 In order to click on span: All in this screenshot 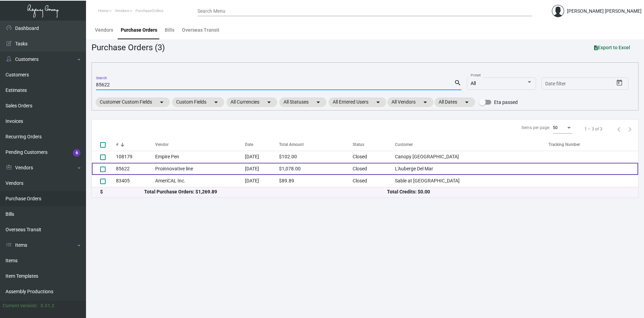, I will do `click(473, 83)`.